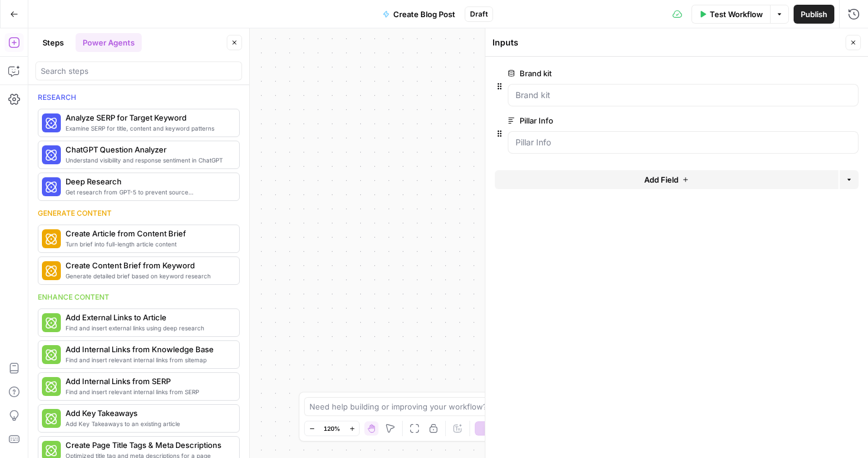 This screenshot has width=868, height=458. What do you see at coordinates (419, 14) in the screenshot?
I see `button: Create Blog Post` at bounding box center [419, 14].